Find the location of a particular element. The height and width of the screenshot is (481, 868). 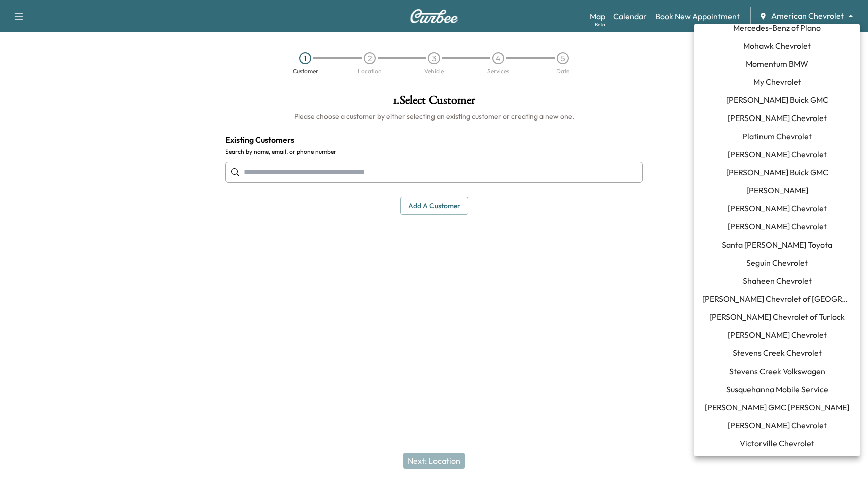

span: Platinum Chevrolet is located at coordinates (778, 136).